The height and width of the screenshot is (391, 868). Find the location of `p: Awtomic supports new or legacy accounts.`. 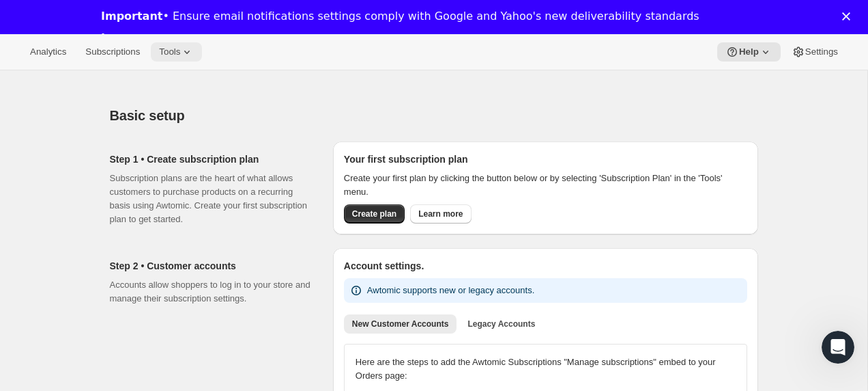

p: Awtomic supports new or legacy accounts. is located at coordinates (451, 290).